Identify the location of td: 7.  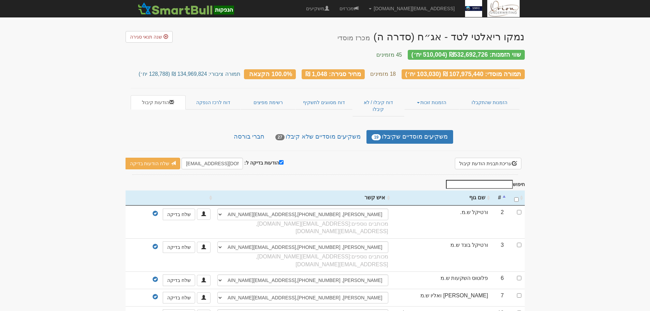
(500, 297).